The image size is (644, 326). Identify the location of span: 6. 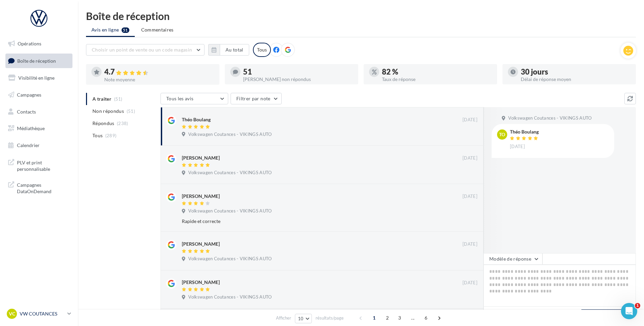
(426, 318).